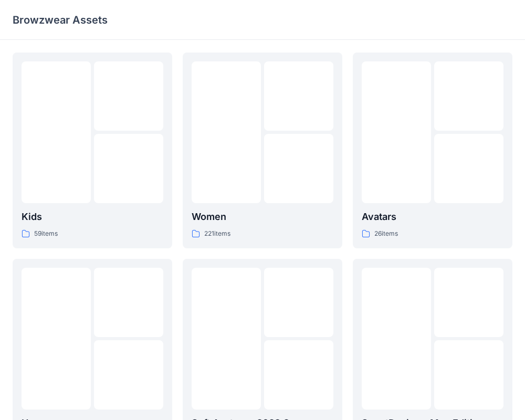  I want to click on p: Avatars, so click(433, 217).